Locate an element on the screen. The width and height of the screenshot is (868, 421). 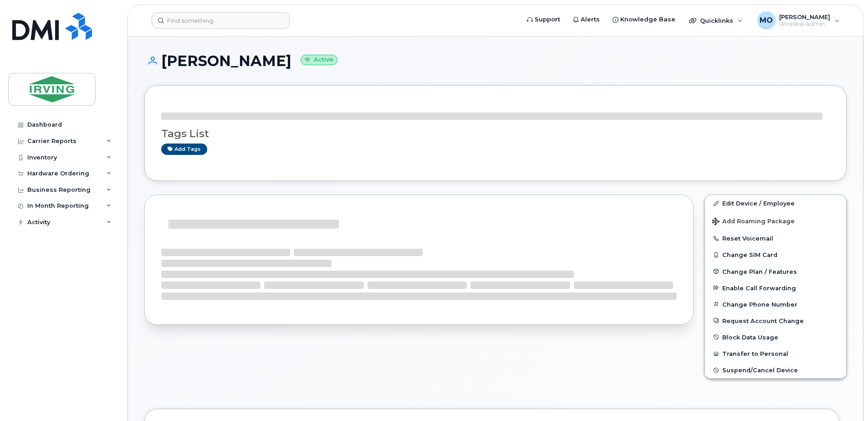
h3: Tags List is located at coordinates (496, 134).